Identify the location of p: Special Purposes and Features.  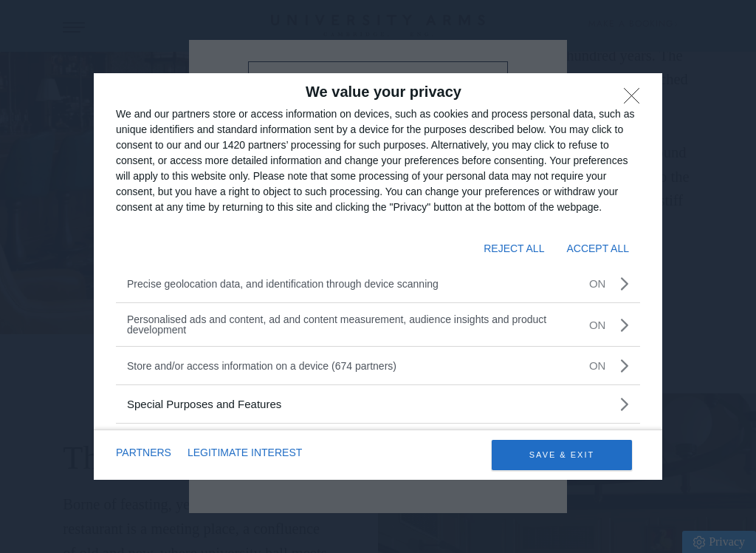
(345, 403).